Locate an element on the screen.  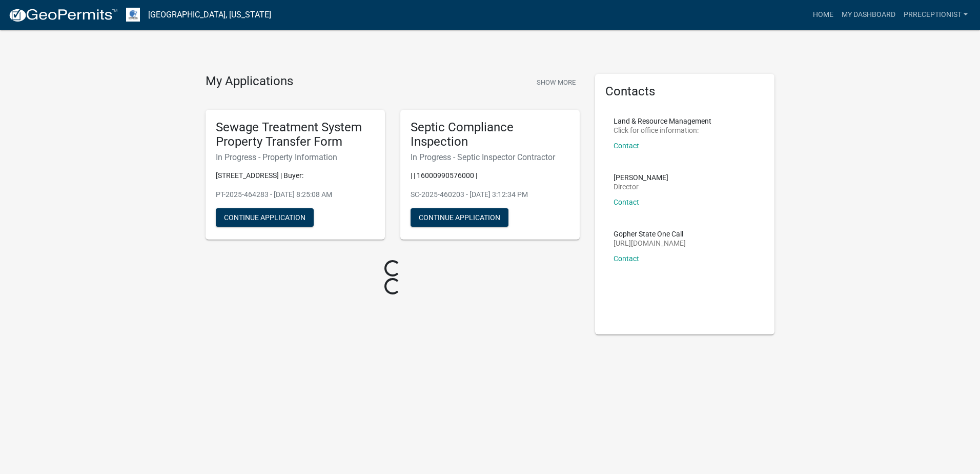
h5: Septic Compliance Inspection is located at coordinates (490, 135).